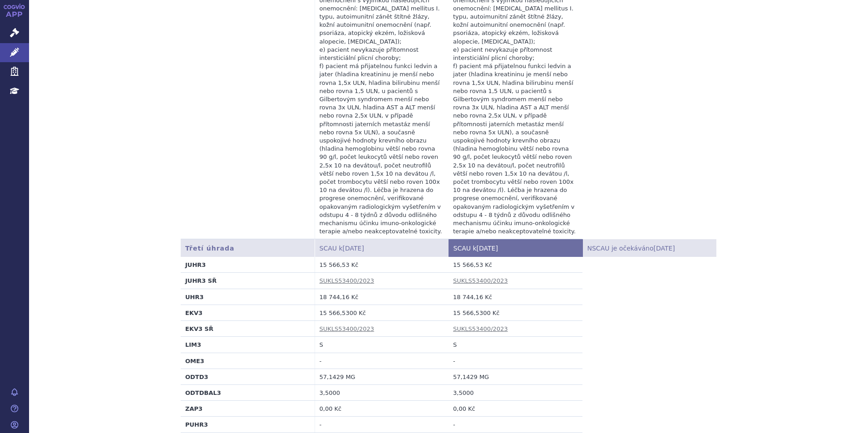 The height and width of the screenshot is (433, 868). I want to click on th: NSCAU je očekáváno, so click(649, 248).